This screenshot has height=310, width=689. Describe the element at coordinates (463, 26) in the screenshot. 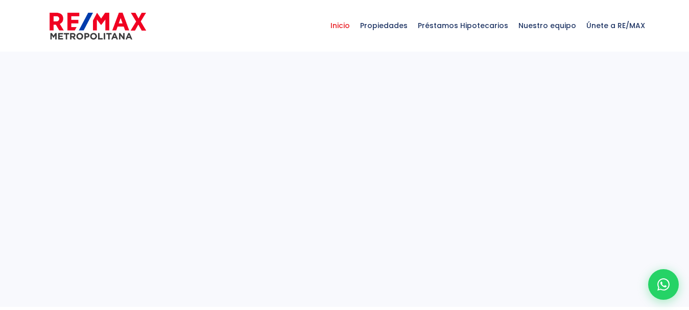

I see `span: Préstamos Hipotecarios` at that location.